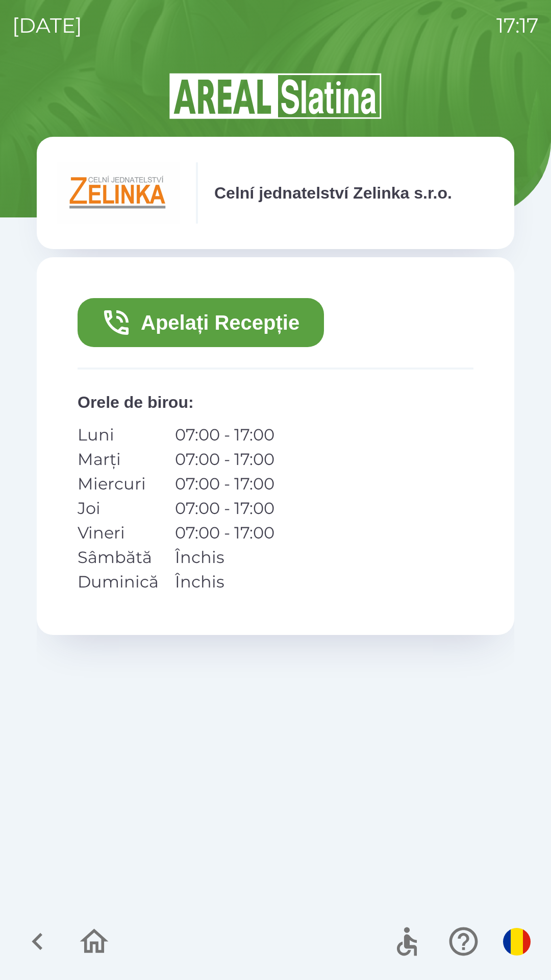 The width and height of the screenshot is (551, 980). Describe the element at coordinates (118, 557) in the screenshot. I see `p: Sâmbătă` at that location.